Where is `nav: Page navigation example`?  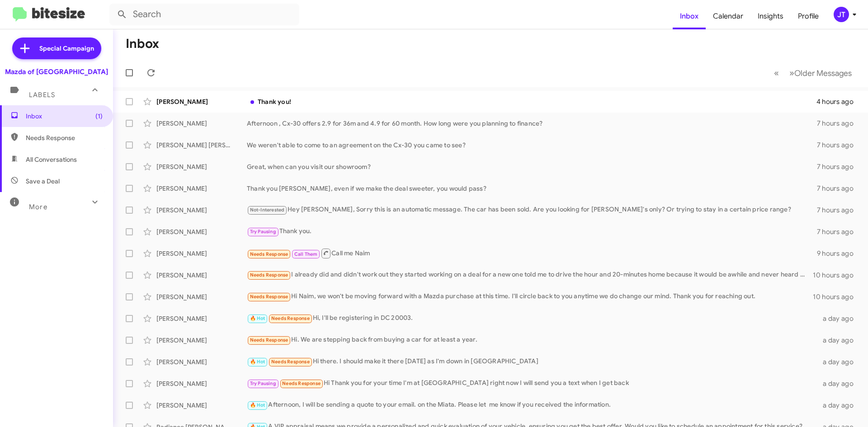 nav: Page navigation example is located at coordinates (813, 73).